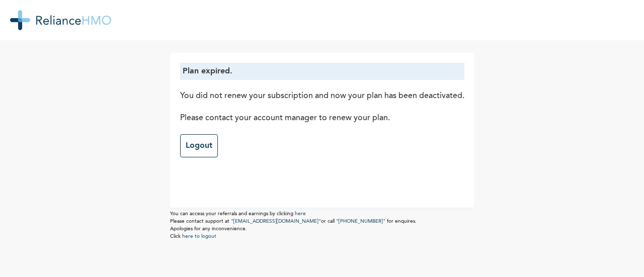 The height and width of the screenshot is (277, 644). What do you see at coordinates (300, 213) in the screenshot?
I see `a: here` at bounding box center [300, 213].